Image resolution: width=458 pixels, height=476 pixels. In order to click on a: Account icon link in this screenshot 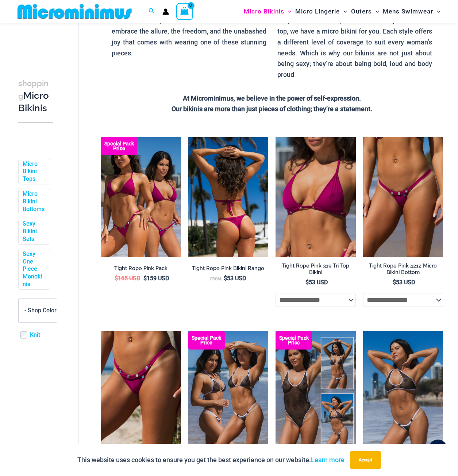, I will do `click(166, 12)`.